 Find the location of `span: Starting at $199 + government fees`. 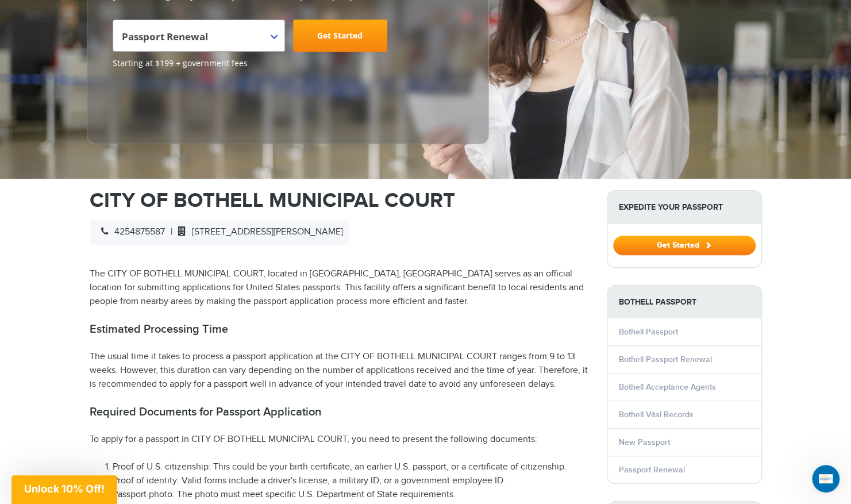

span: Starting at $199 + government fees is located at coordinates (288, 63).